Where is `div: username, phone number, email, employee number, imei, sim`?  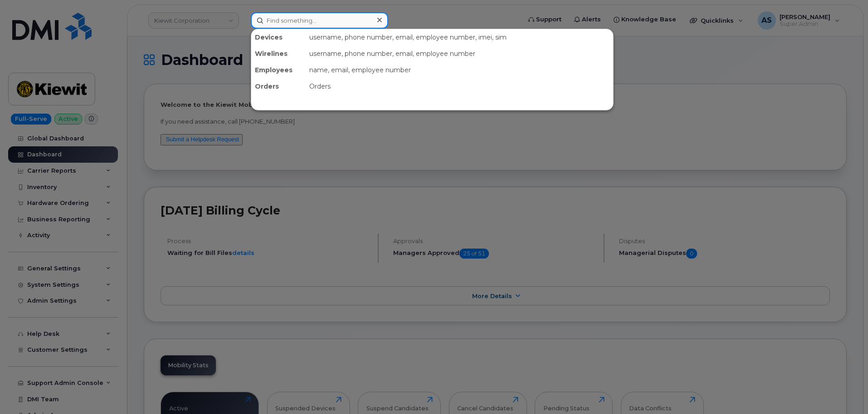
div: username, phone number, email, employee number, imei, sim is located at coordinates (459, 37).